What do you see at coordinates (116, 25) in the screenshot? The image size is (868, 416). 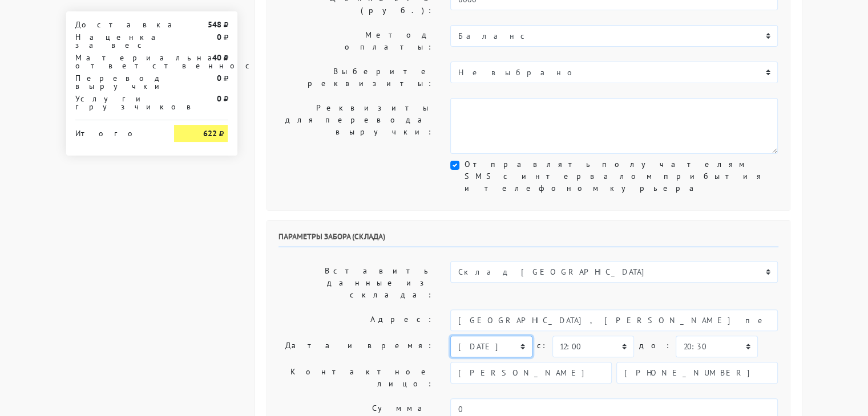 I see `div: Доставка` at bounding box center [116, 25].